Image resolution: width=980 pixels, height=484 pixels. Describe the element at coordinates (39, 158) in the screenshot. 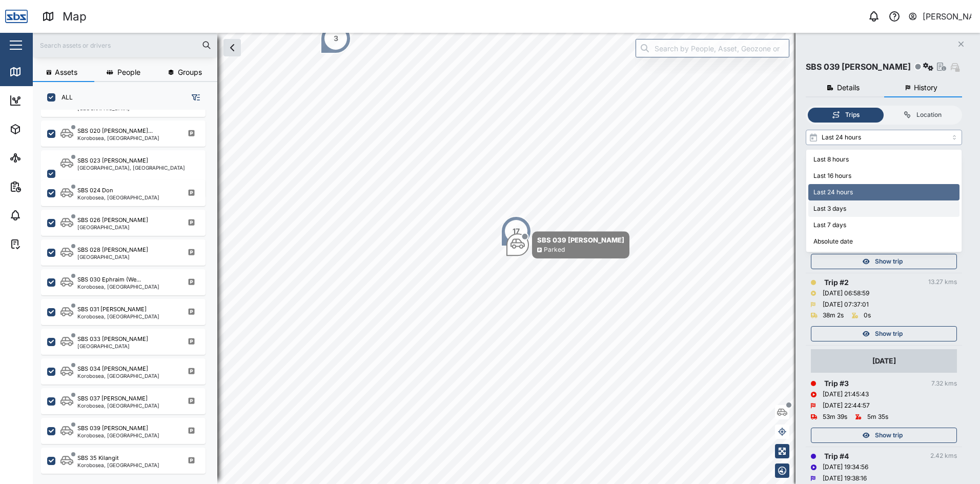

I see `div: Sites` at that location.